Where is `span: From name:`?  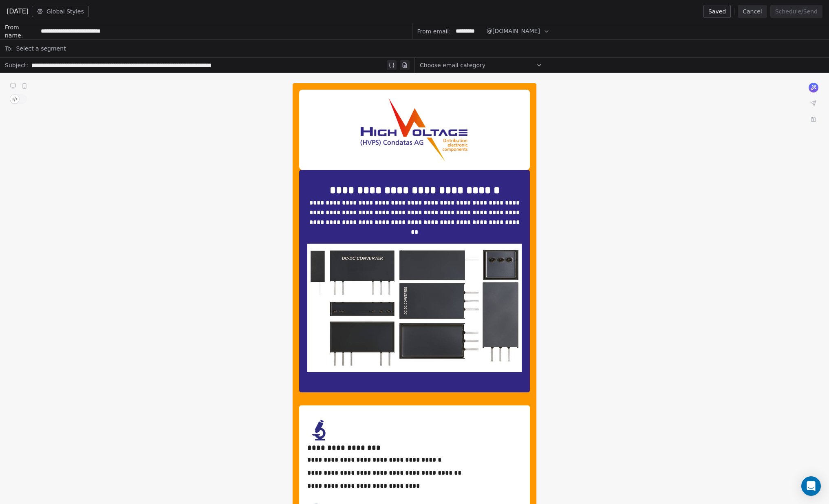 span: From name: is located at coordinates (21, 31).